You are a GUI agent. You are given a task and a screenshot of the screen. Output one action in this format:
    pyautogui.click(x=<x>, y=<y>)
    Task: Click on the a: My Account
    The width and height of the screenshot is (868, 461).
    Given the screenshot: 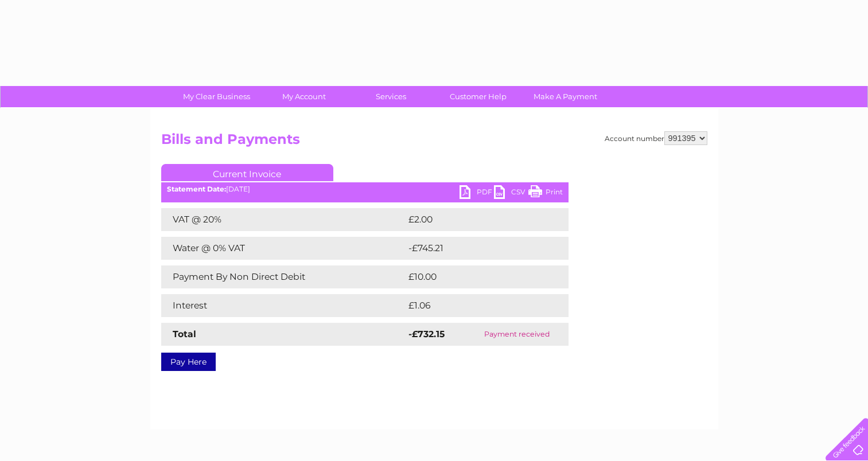 What is the action you would take?
    pyautogui.click(x=304, y=96)
    